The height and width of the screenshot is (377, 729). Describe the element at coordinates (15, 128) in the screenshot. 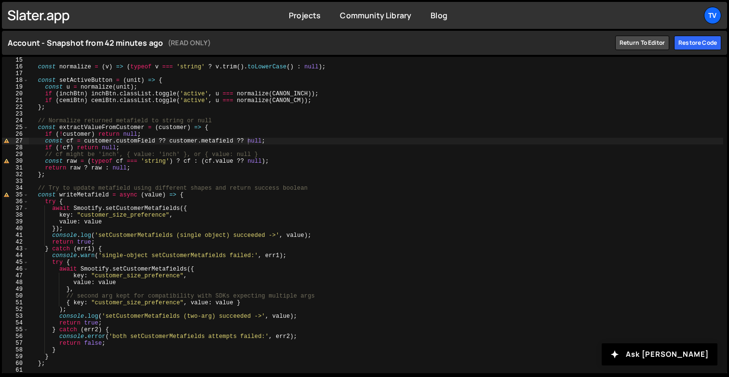

I see `div: 25` at that location.